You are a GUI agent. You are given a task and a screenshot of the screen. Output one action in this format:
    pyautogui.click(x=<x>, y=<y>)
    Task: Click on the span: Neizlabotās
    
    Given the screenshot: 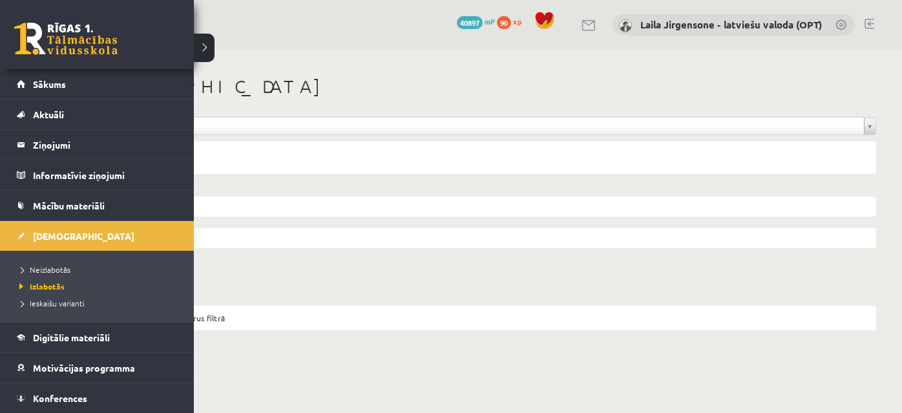 What is the action you would take?
    pyautogui.click(x=43, y=269)
    